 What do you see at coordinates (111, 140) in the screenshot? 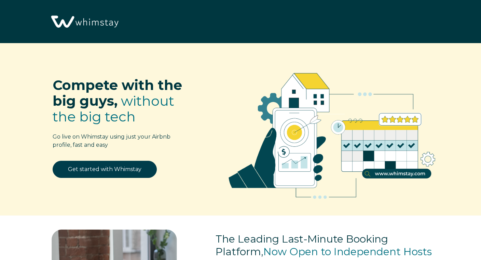
I see `span: Go live on Whimstay using just your Airbnb profile, fast and easy` at bounding box center [111, 140].